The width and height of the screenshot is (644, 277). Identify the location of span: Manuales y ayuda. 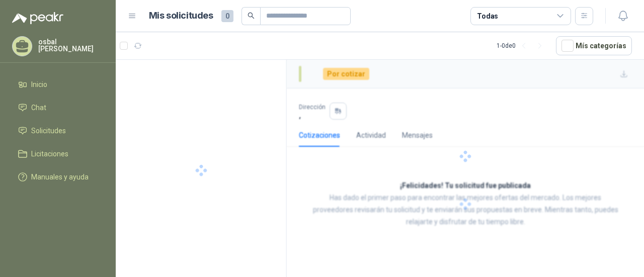
(60, 177).